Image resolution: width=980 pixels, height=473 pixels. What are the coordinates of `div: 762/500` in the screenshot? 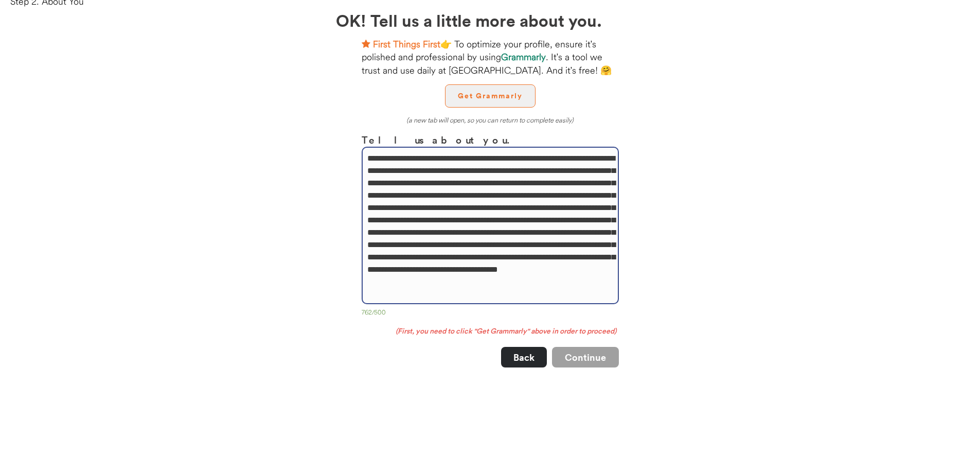 It's located at (490, 313).